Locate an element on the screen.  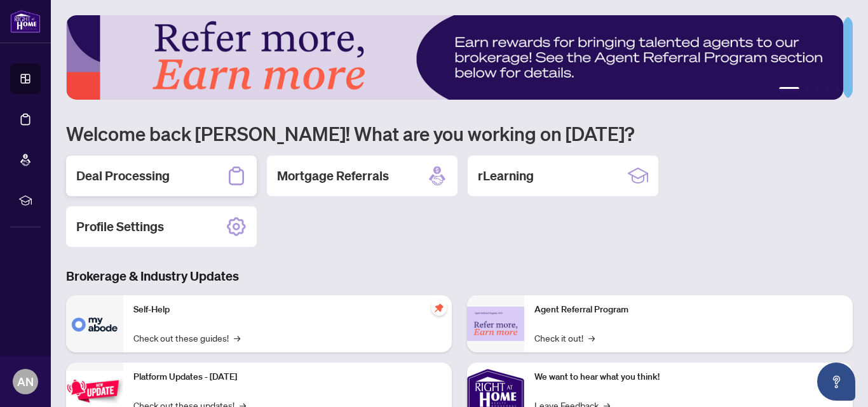
img: Slide 0 is located at coordinates (454, 57).